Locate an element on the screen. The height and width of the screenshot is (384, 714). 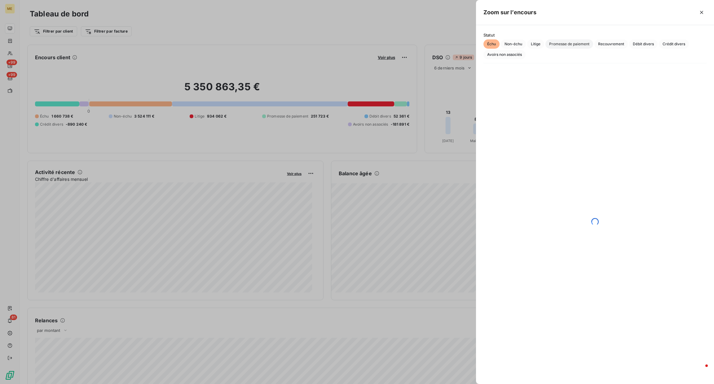
button: Recouvrement is located at coordinates (612, 44).